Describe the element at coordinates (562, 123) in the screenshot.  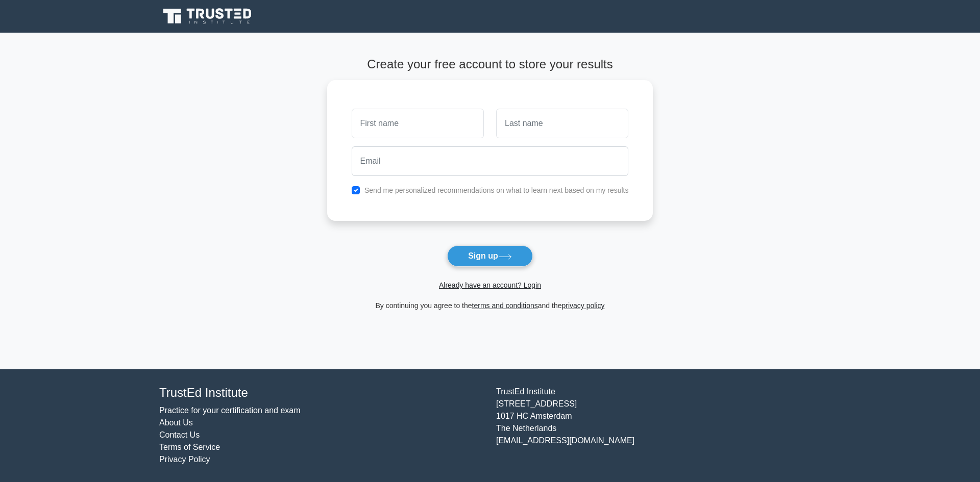
I see `input: Last name` at that location.